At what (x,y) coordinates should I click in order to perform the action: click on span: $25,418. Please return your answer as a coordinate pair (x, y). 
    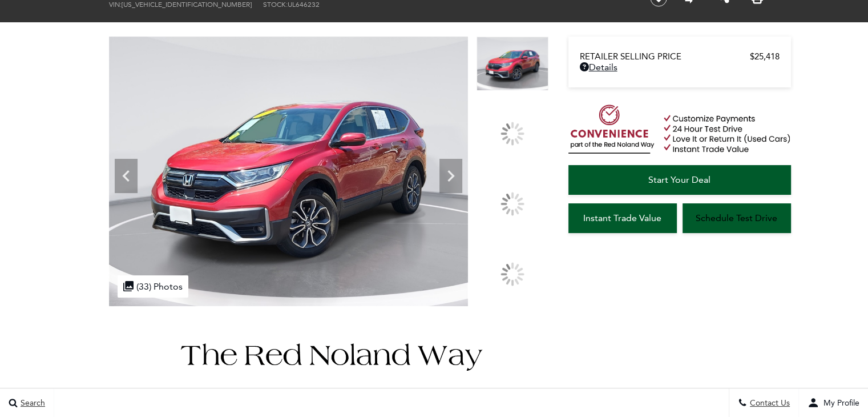
    Looking at the image, I should click on (765, 57).